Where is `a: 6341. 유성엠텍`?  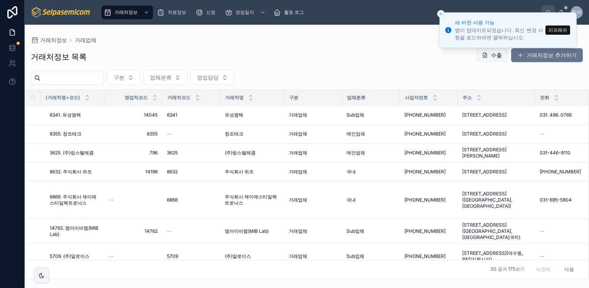 a: 6341. 유성엠텍 is located at coordinates (75, 115).